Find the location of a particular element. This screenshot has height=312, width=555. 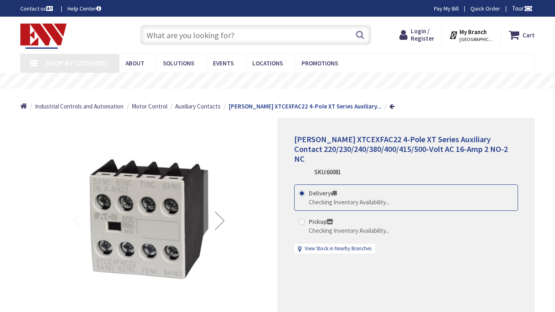

a: Login / Register is located at coordinates (417, 35).